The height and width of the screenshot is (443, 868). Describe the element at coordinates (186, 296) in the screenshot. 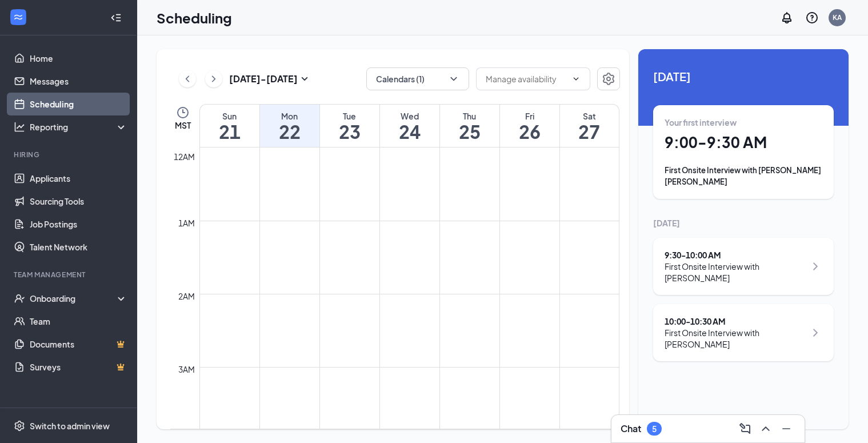

I see `div: 2am` at that location.